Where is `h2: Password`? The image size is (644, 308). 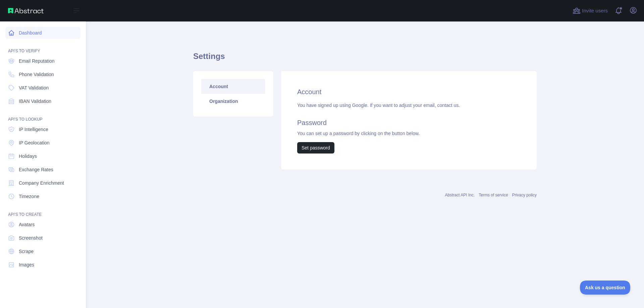
h2: Password is located at coordinates (409, 122).